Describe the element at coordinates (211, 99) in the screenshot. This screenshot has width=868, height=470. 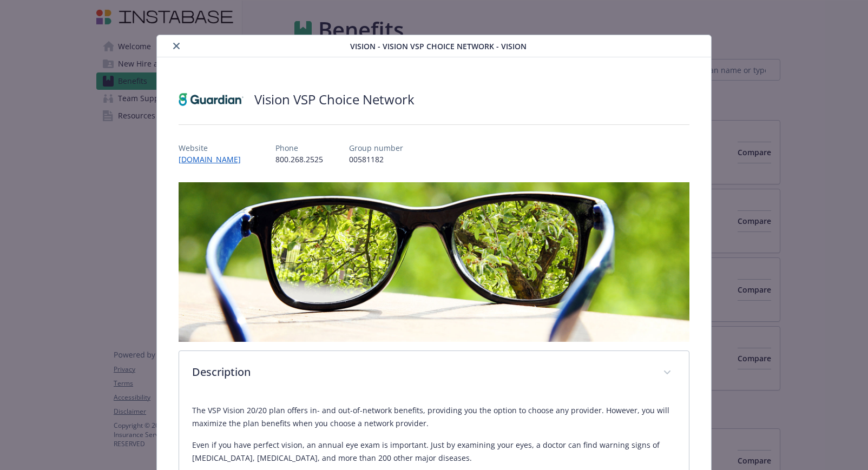
I see `img: Guardian` at that location.